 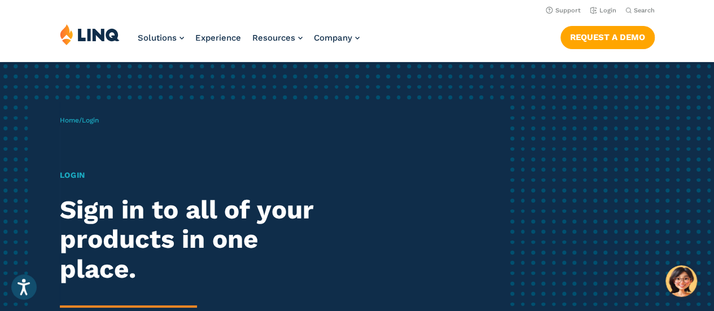 I want to click on a: Company, so click(x=336, y=38).